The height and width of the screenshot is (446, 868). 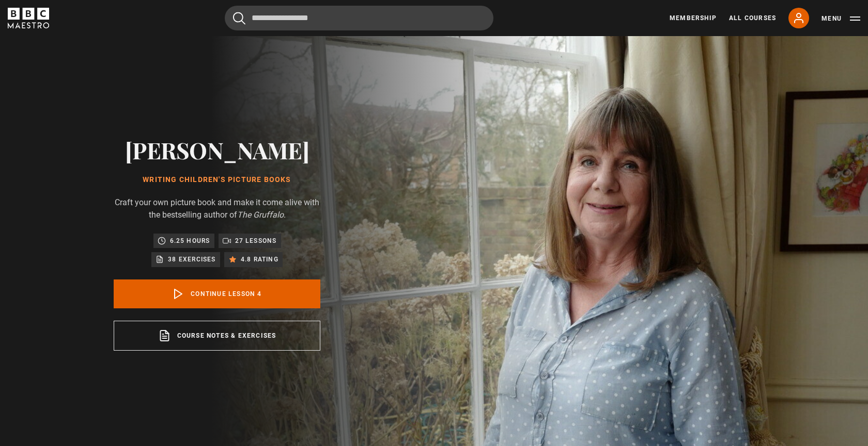 What do you see at coordinates (29, 18) in the screenshot?
I see `a: BBC Maestro` at bounding box center [29, 18].